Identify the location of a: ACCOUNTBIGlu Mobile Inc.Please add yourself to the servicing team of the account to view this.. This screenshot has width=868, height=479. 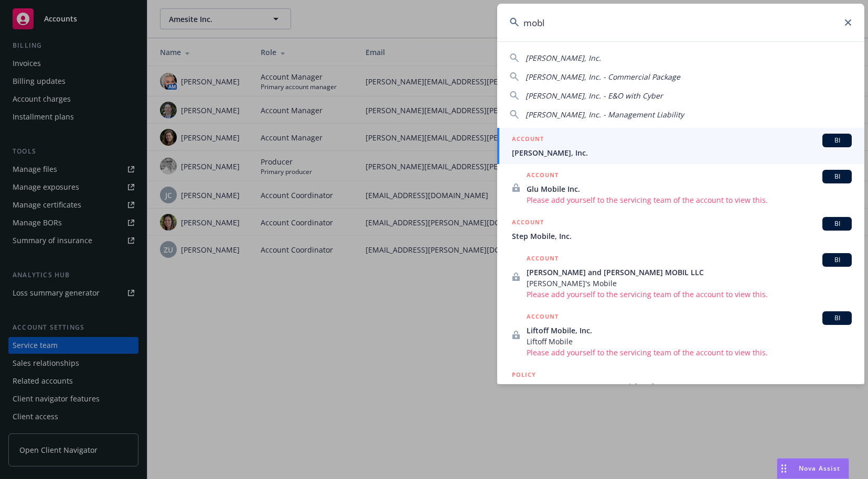
(680, 187).